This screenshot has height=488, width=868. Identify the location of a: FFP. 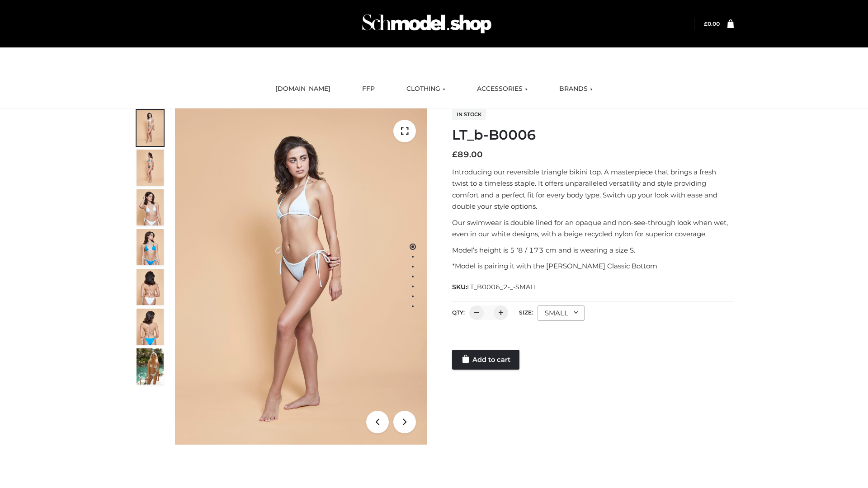
(368, 89).